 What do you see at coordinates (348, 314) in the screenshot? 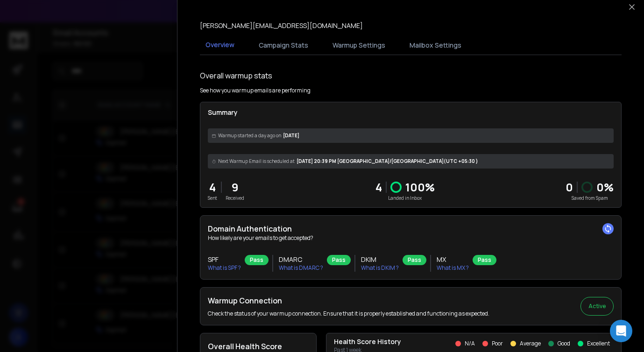
I see `p: Check the status of your warmup connection. Ensure that it is properly established and functionin...` at bounding box center [348, 314].